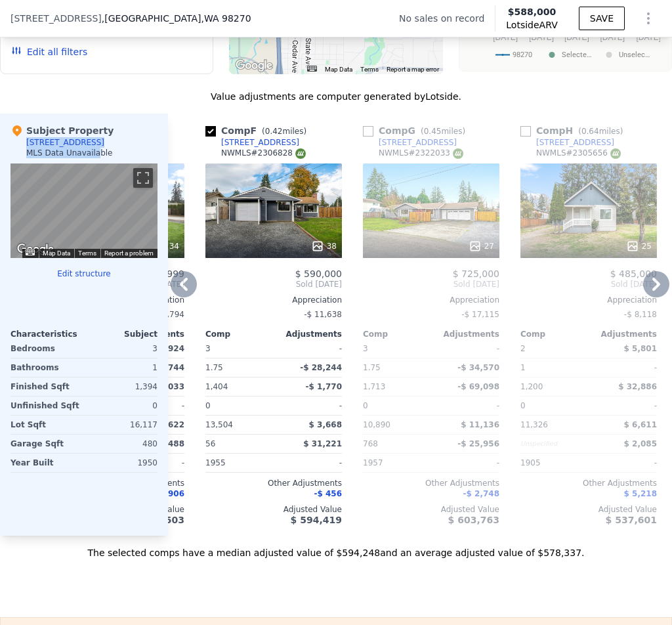 This screenshot has height=625, width=672. What do you see at coordinates (254, 66) in the screenshot?
I see `a: Open this area in Google Maps (opens a new window)` at bounding box center [254, 66].